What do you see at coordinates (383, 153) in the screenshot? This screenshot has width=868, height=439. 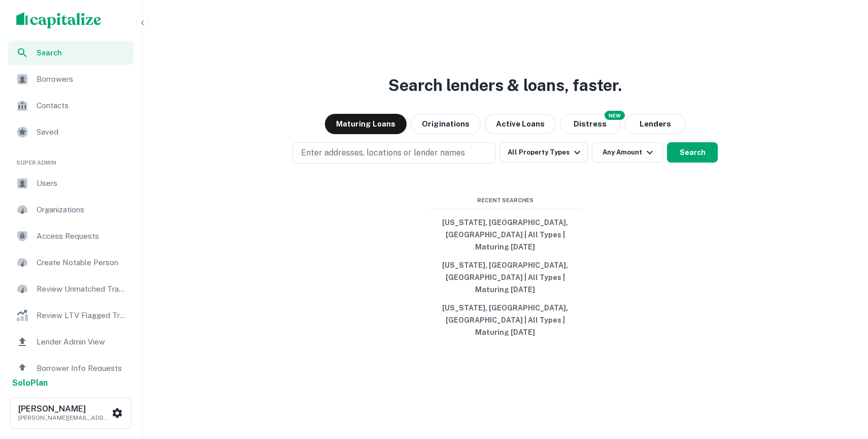 I see `p: Enter addresses, locations or lender names` at bounding box center [383, 153].